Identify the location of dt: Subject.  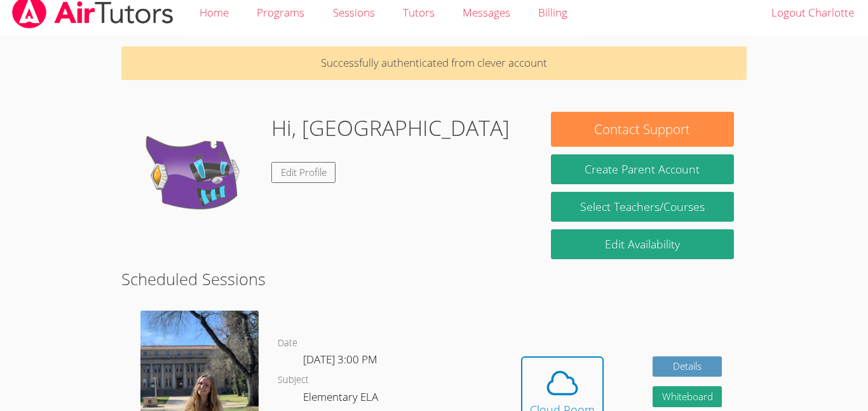
(293, 380).